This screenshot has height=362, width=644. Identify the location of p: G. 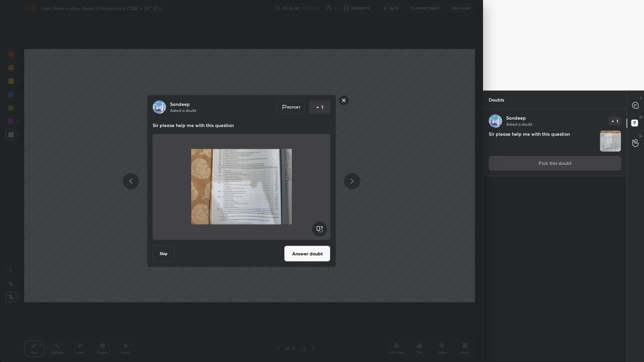
(641, 136).